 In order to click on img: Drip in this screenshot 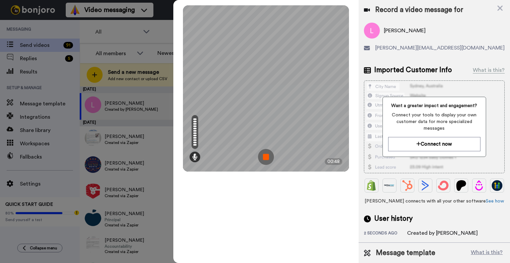, I will do `click(479, 185)`.